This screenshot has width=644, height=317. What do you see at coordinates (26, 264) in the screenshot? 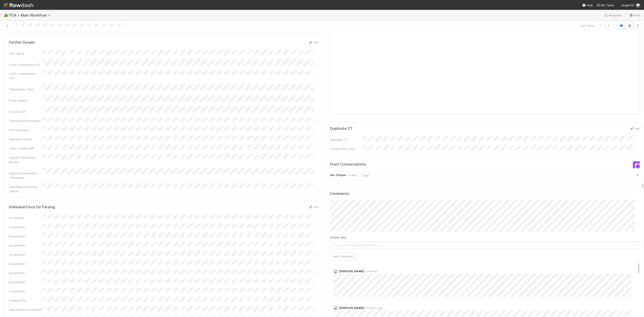
I see `div: Document6` at bounding box center [26, 264].